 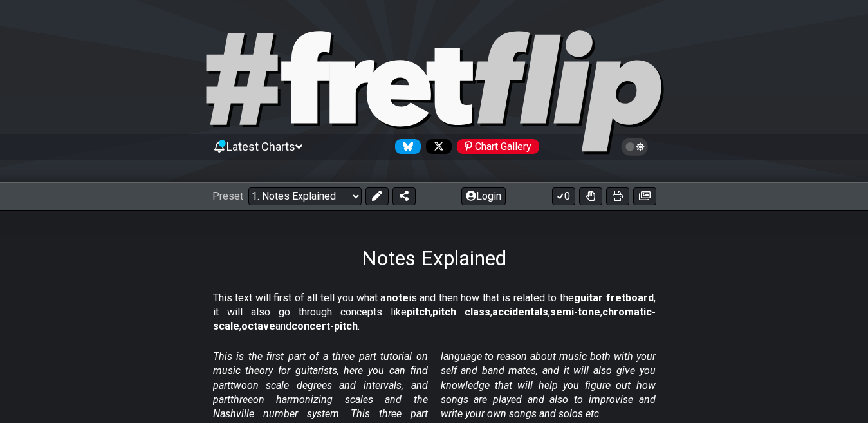 What do you see at coordinates (436, 147) in the screenshot?
I see `a: Follow #fretflip at X` at bounding box center [436, 147].